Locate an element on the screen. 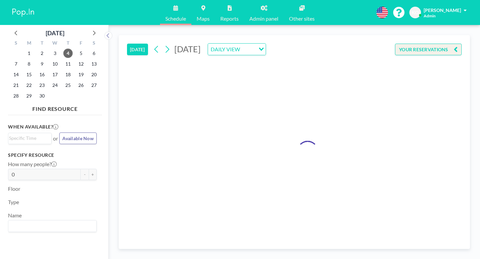  span: Other sites is located at coordinates (302, 19).